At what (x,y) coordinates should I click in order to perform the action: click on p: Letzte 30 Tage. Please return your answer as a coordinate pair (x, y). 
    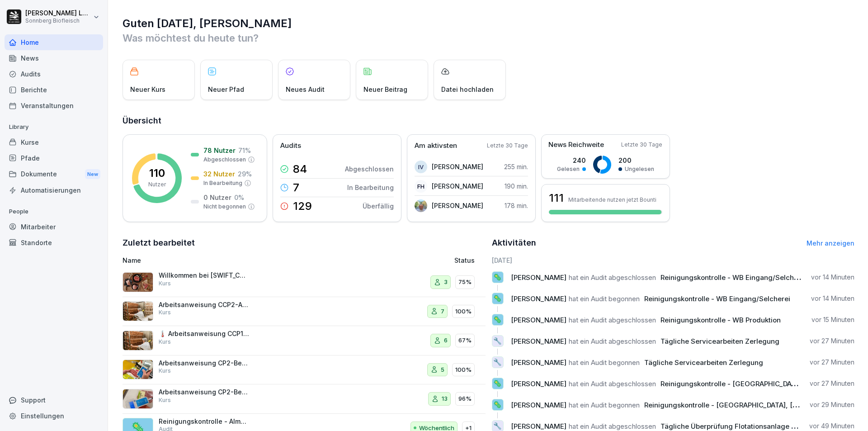
    Looking at the image, I should click on (507, 145).